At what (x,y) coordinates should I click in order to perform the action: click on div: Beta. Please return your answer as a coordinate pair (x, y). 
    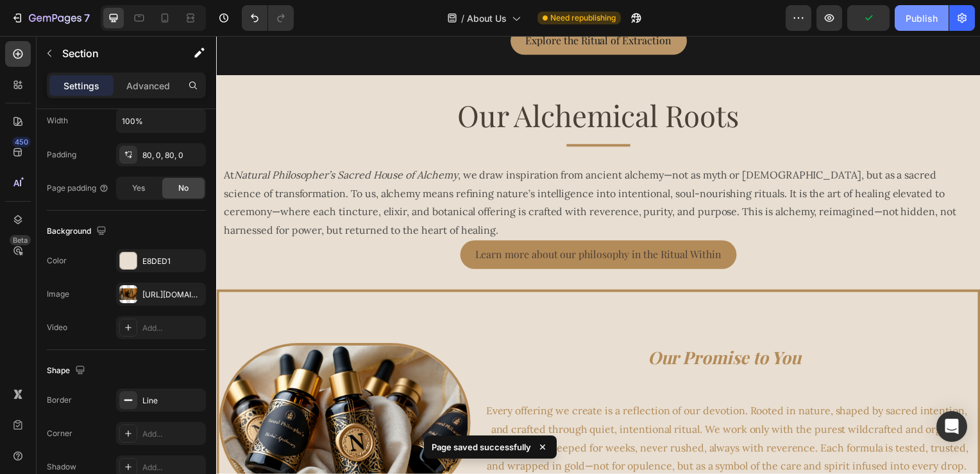
    Looking at the image, I should click on (20, 240).